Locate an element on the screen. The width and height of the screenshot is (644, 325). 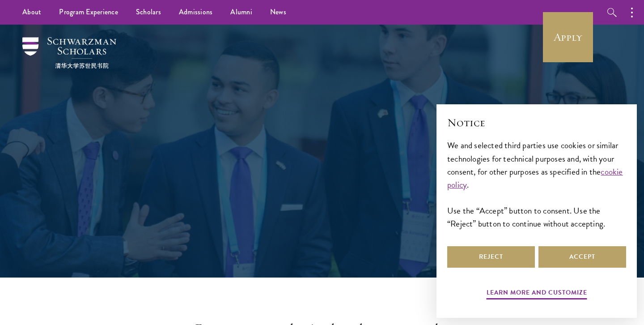
a: cookie policy is located at coordinates (535, 178).